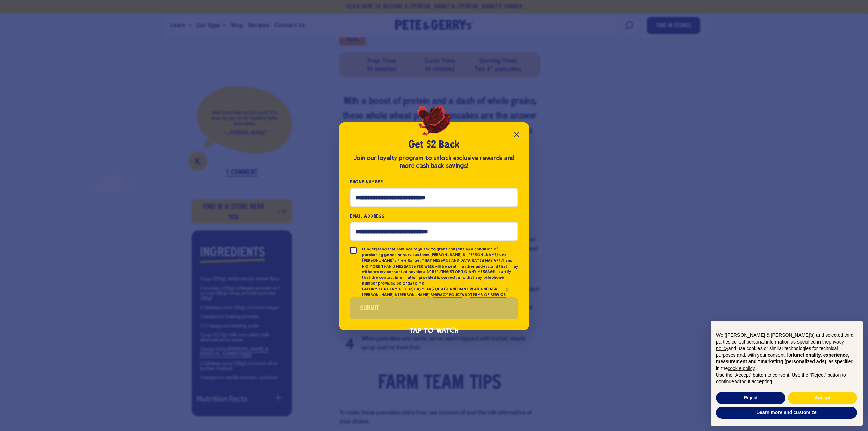 This screenshot has width=868, height=431. What do you see at coordinates (787, 373) in the screenshot?
I see `div: Notice` at bounding box center [787, 373].